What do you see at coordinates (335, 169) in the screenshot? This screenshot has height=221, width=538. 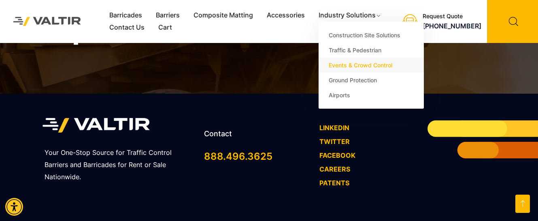 I see `a: CAREERS` at bounding box center [335, 169].